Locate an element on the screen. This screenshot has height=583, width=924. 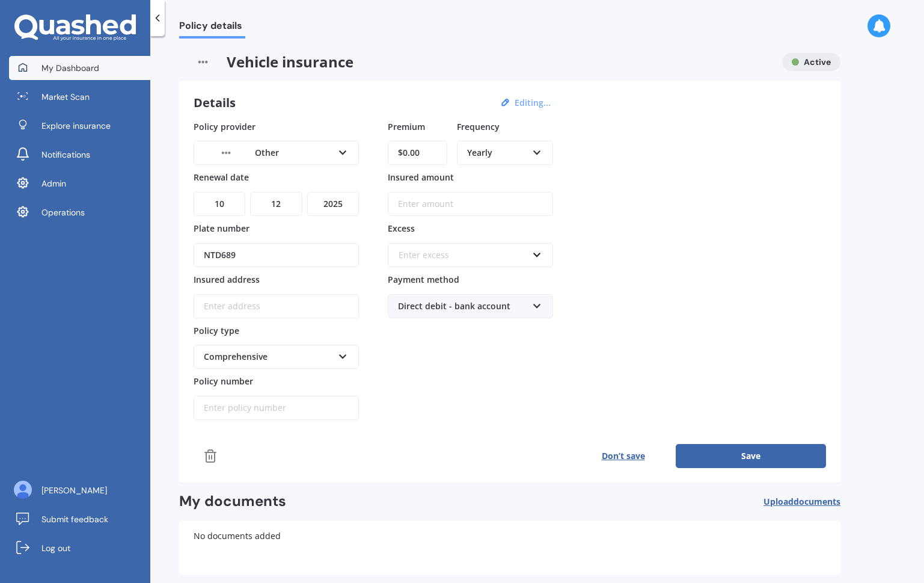
span: Plate number is located at coordinates (221, 228).